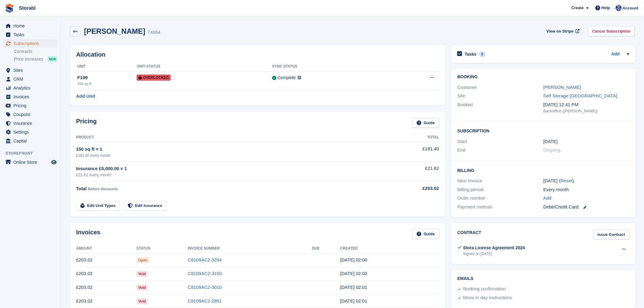 The image size is (644, 308). What do you see at coordinates (563, 31) in the screenshot?
I see `a: View on Stripe` at bounding box center [563, 31].